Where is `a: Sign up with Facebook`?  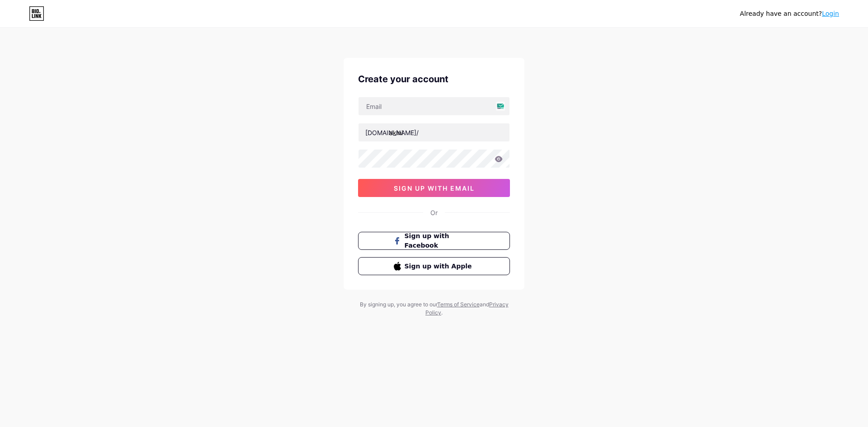 a: Sign up with Facebook is located at coordinates (434, 241).